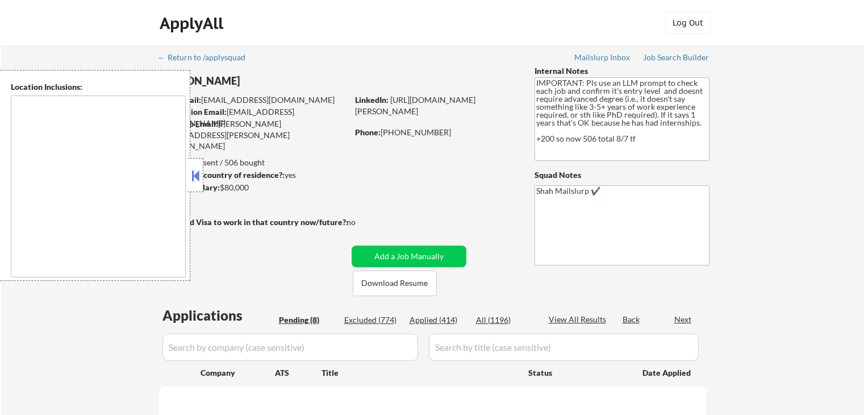 The height and width of the screenshot is (415, 864). What do you see at coordinates (207, 58) in the screenshot?
I see `a: ← Return to /applysquad` at bounding box center [207, 58].